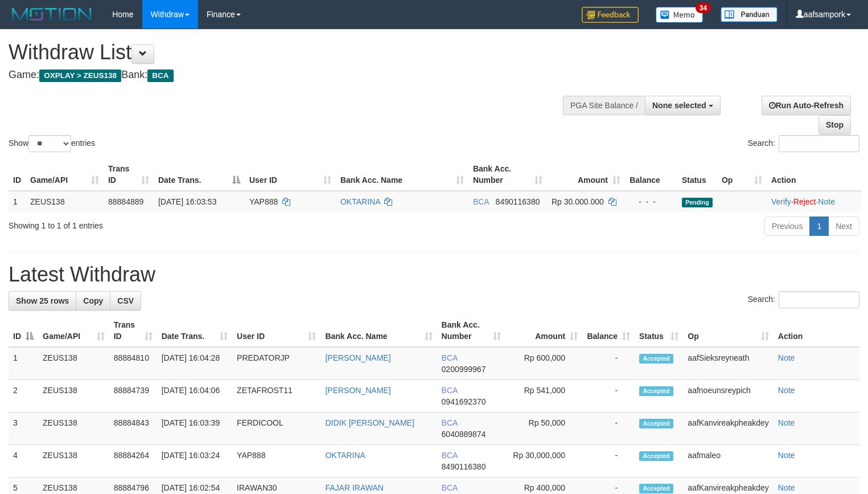 The image size is (868, 494). Describe the element at coordinates (276, 396) in the screenshot. I see `td: ZETAFROST11` at that location.